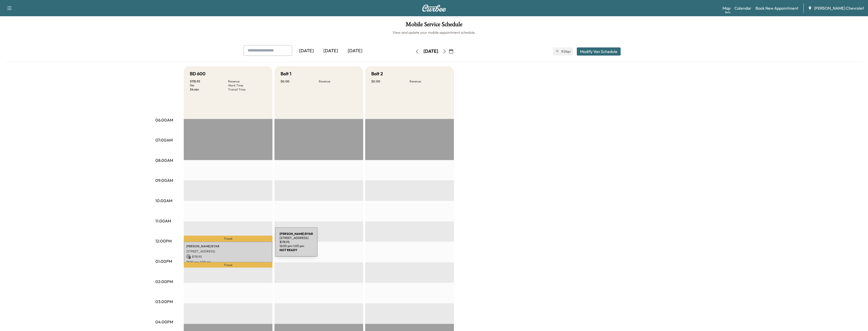 Image resolution: width=868 pixels, height=331 pixels. I want to click on p: 12:00PM, so click(163, 241).